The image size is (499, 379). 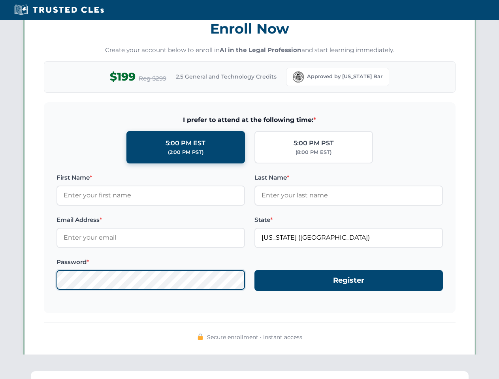 I want to click on h3: Enroll Now, so click(x=250, y=28).